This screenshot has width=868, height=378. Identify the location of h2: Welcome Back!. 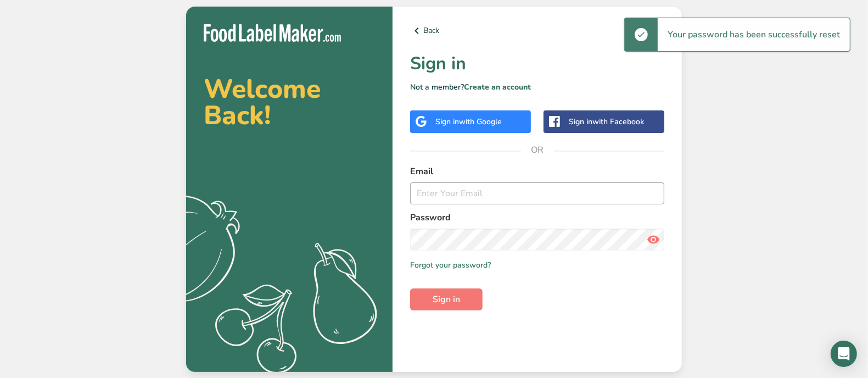
(290, 102).